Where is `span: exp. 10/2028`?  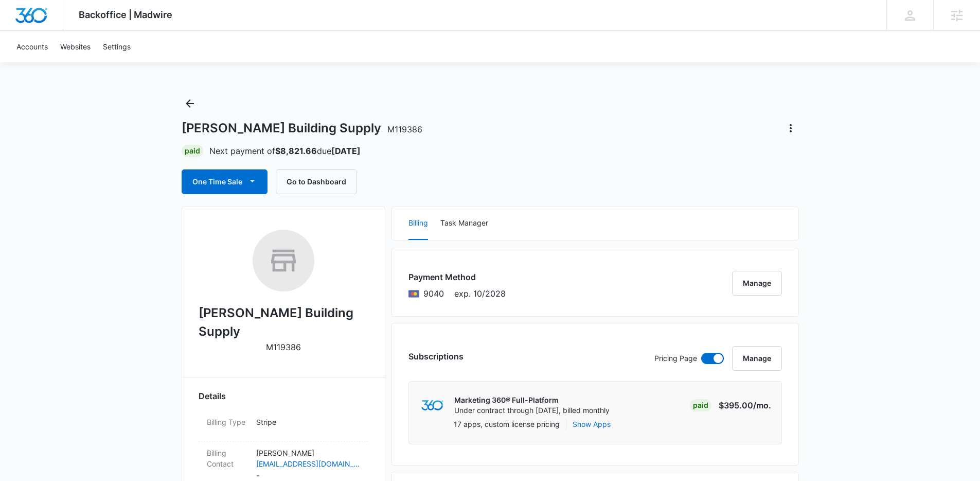 span: exp. 10/2028 is located at coordinates (480, 293).